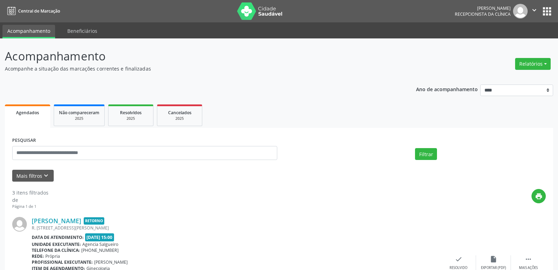  I want to click on a: Beneficiários, so click(82, 31).